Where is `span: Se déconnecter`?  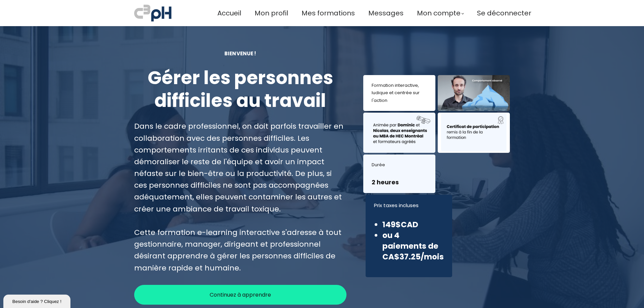 span: Se déconnecter is located at coordinates (504, 13).